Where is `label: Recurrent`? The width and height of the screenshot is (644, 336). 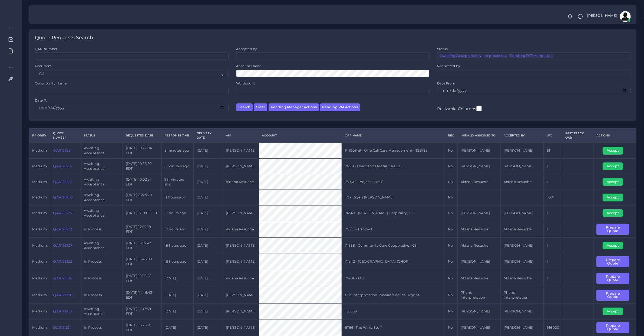 label: Recurrent is located at coordinates (43, 65).